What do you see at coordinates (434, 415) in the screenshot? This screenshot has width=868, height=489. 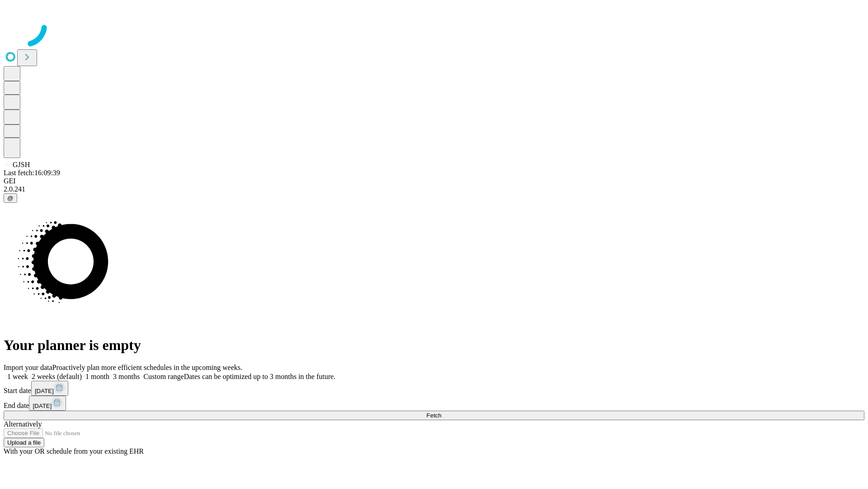 I see `span: Fetch` at bounding box center [434, 415].